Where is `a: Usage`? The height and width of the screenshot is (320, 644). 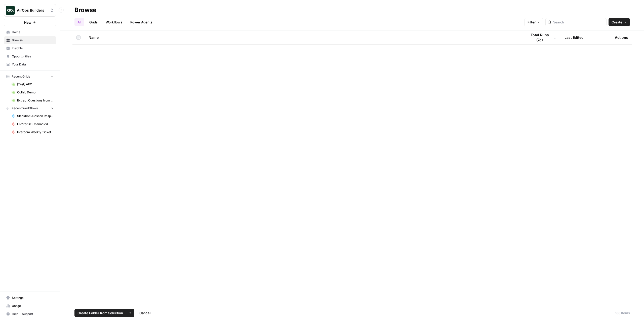
a: Usage is located at coordinates (30, 306).